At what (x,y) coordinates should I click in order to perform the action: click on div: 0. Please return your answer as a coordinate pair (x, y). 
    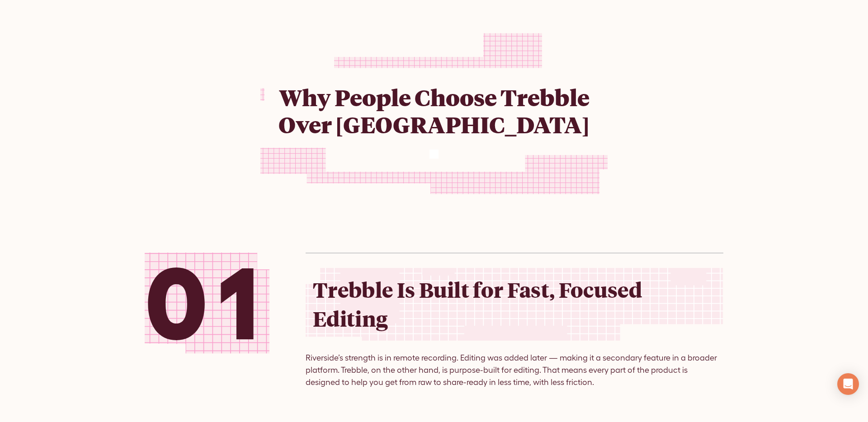
    Looking at the image, I should click on (176, 303).